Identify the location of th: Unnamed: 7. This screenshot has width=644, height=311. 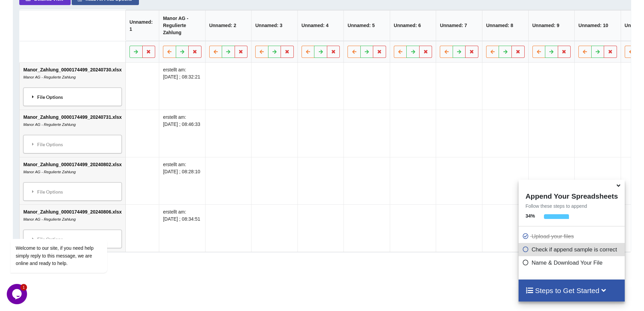
(459, 26).